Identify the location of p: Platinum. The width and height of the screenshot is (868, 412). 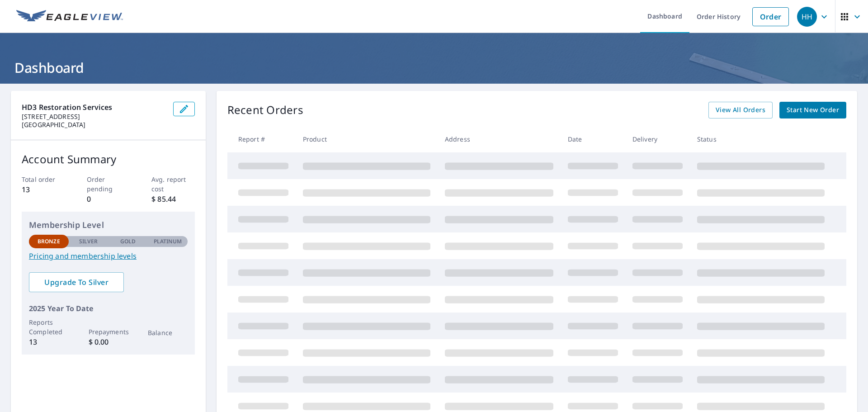
(168, 241).